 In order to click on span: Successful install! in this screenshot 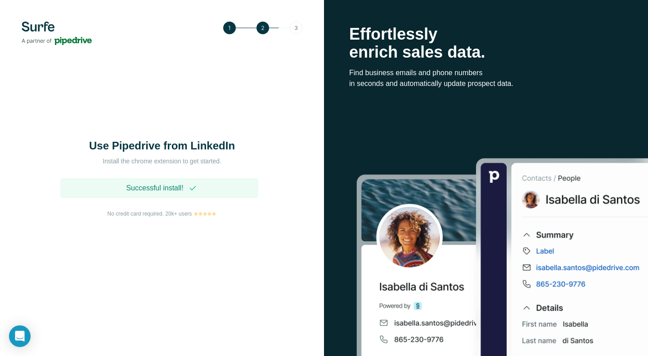, I will do `click(154, 188)`.